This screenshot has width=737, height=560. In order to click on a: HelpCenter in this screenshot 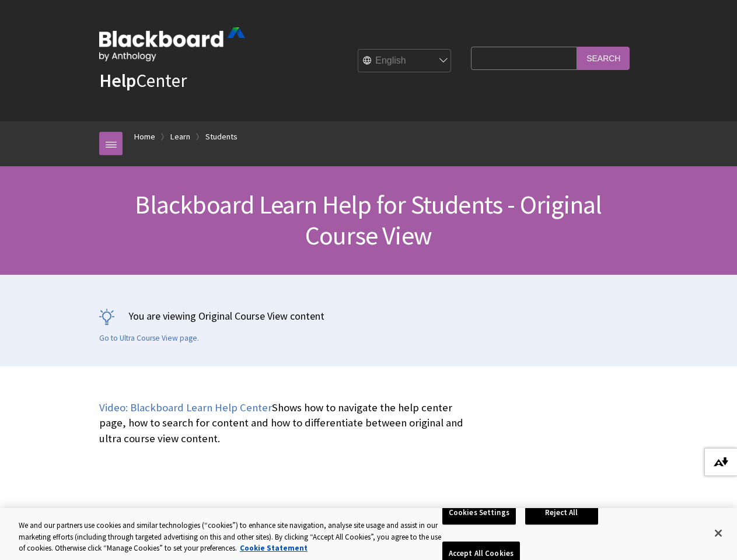, I will do `click(143, 80)`.